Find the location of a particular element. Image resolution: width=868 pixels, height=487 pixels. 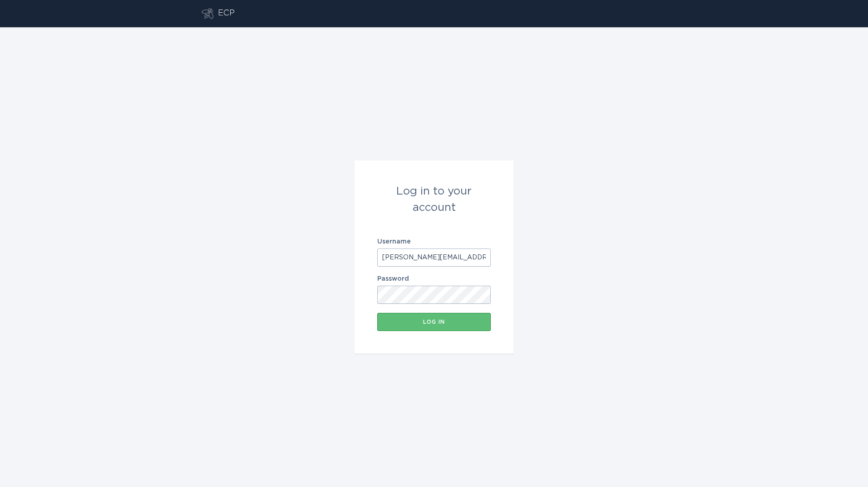

button: Log in is located at coordinates (434, 322).